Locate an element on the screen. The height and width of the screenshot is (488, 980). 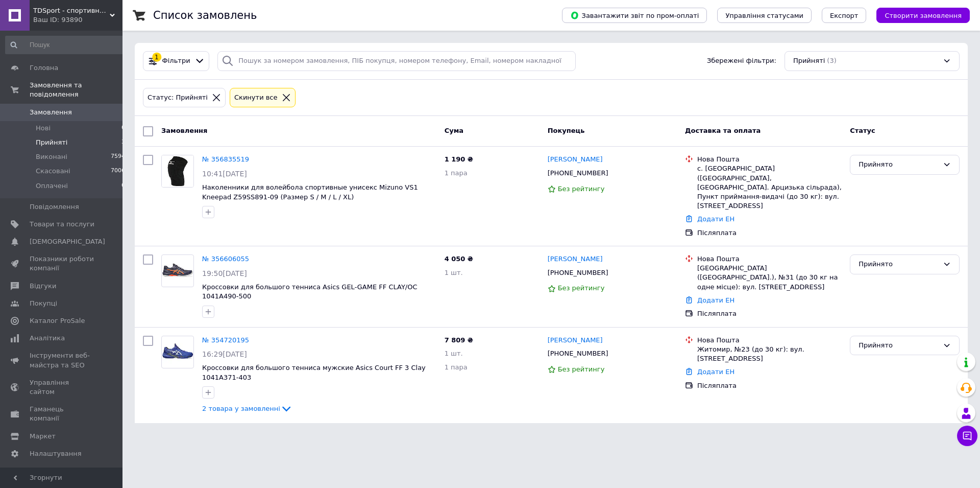
span: Доставка та оплата is located at coordinates (723, 130).